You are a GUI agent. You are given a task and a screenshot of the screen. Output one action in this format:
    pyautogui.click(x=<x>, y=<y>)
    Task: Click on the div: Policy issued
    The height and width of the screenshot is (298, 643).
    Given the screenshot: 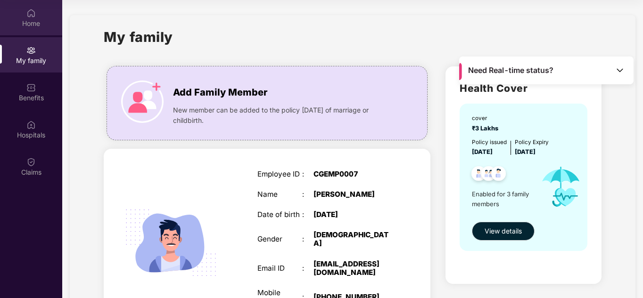 What is the action you would take?
    pyautogui.click(x=489, y=142)
    